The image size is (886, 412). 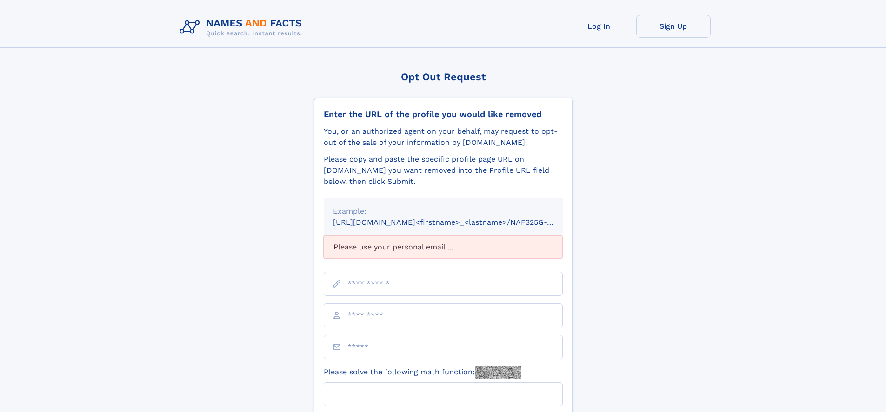 What do you see at coordinates (443, 114) in the screenshot?
I see `div: Enter the URL of the profile you would like removed` at bounding box center [443, 114].